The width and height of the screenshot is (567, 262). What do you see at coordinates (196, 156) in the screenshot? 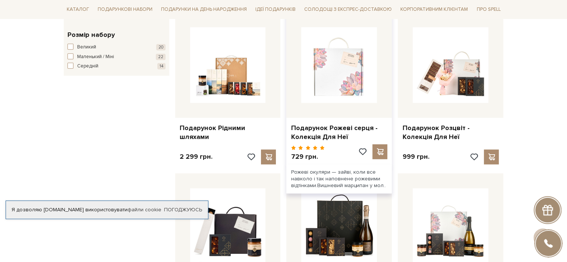
I see `p: 2 299 грн.` at bounding box center [196, 156].